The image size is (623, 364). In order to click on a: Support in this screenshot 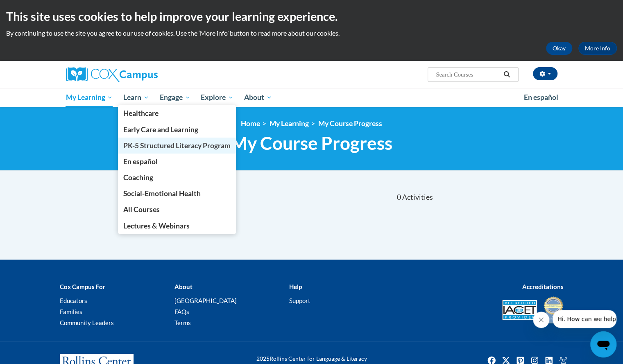, I will do `click(299, 301)`.